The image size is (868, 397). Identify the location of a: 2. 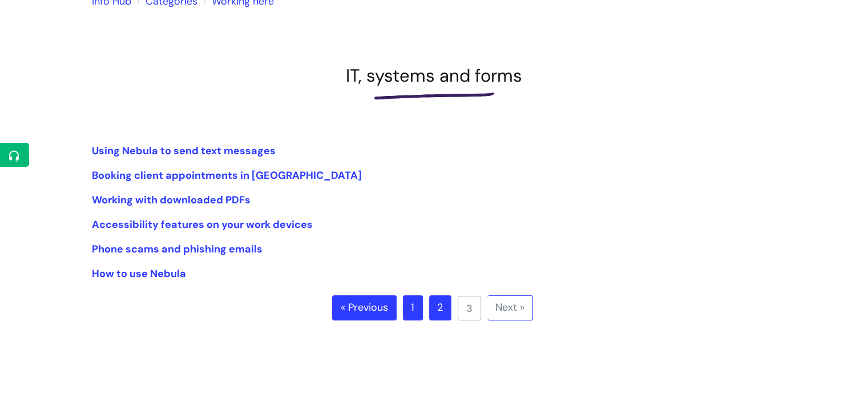
(440, 308).